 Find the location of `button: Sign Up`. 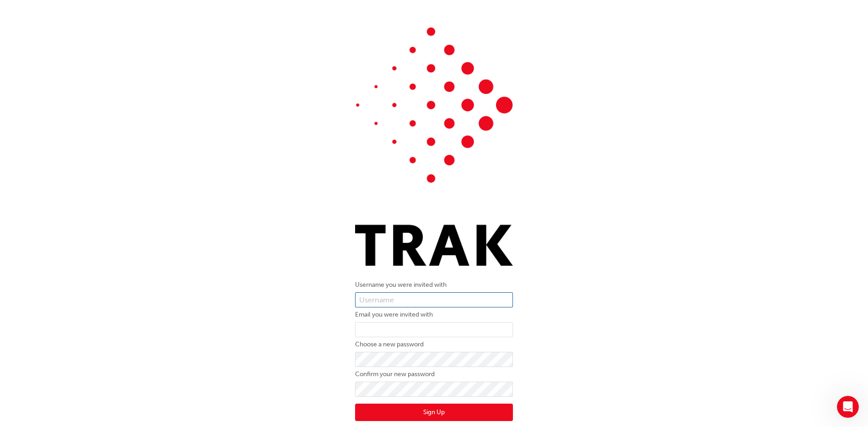

button: Sign Up is located at coordinates (434, 413).